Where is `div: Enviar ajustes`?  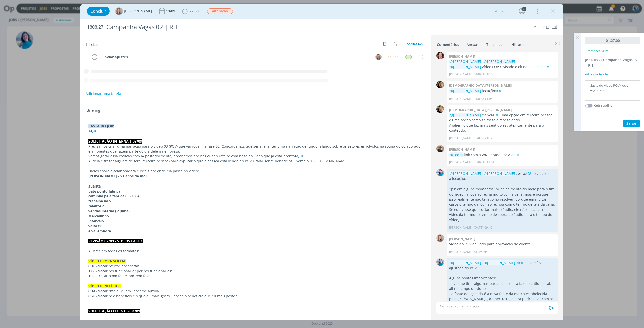
div: Enviar ajustes is located at coordinates (235, 57).